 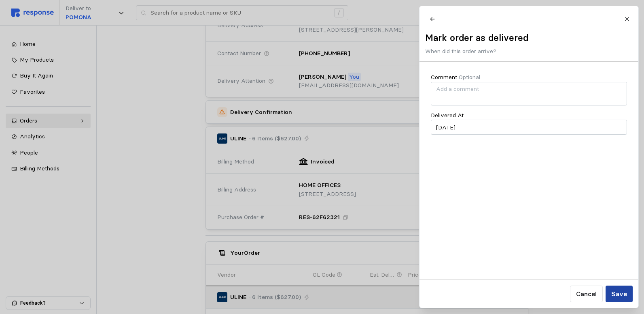 What do you see at coordinates (455, 77) in the screenshot?
I see `p: Comment` at bounding box center [455, 77].